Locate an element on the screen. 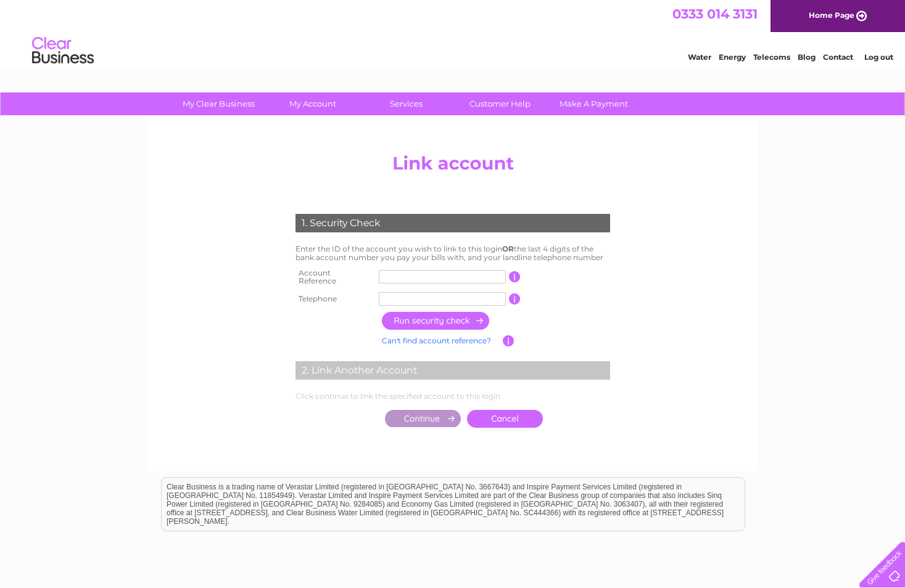 This screenshot has height=588, width=905. a: My Clear Business is located at coordinates (219, 103).